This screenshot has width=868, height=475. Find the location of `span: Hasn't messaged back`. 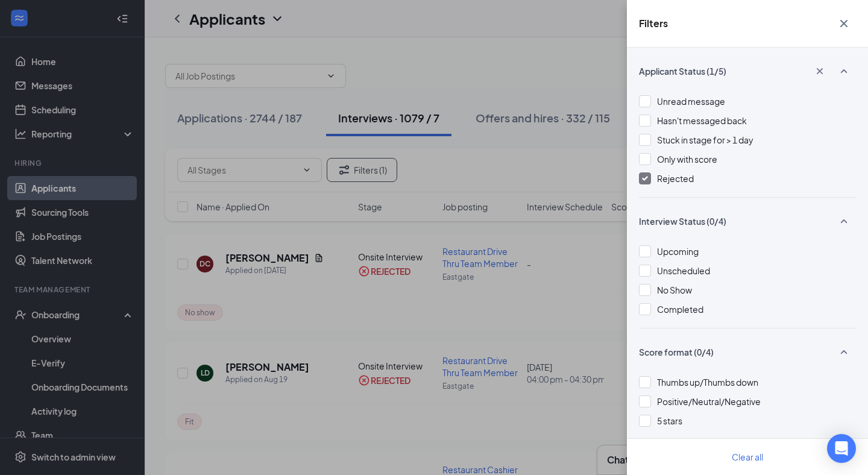

span: Hasn't messaged back is located at coordinates (702, 121).